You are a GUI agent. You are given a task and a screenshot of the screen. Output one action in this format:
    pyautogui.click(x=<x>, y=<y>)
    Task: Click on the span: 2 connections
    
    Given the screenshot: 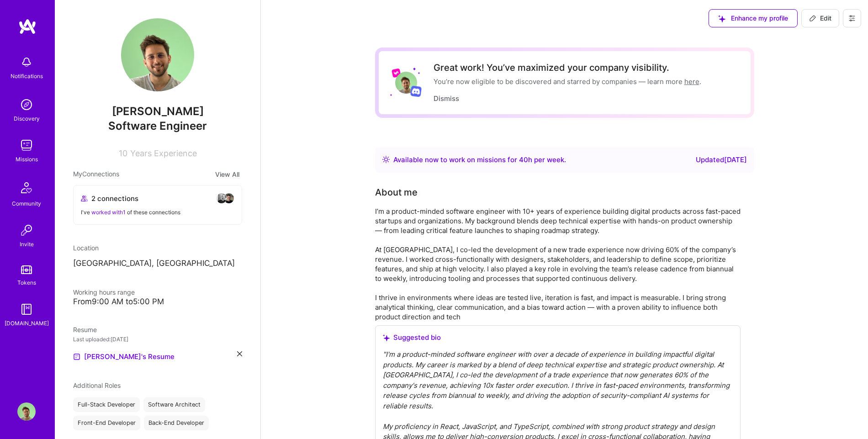 What is the action you would take?
    pyautogui.click(x=115, y=199)
    